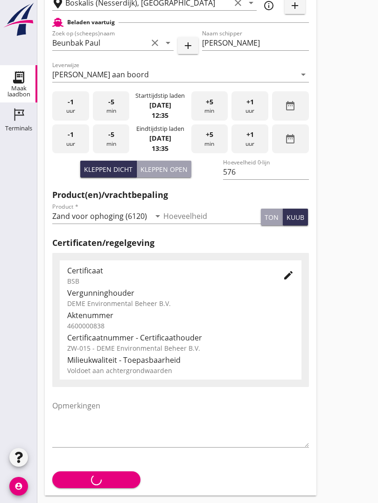  Describe the element at coordinates (180, 348) in the screenshot. I see `div: ZW-015 - DEME Environmental Beheer B.V.` at that location.